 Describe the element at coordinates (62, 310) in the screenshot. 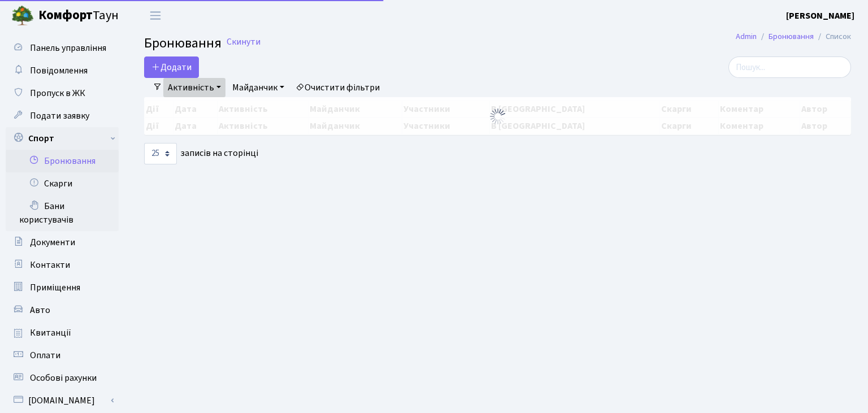

I see `a: Авто` at that location.